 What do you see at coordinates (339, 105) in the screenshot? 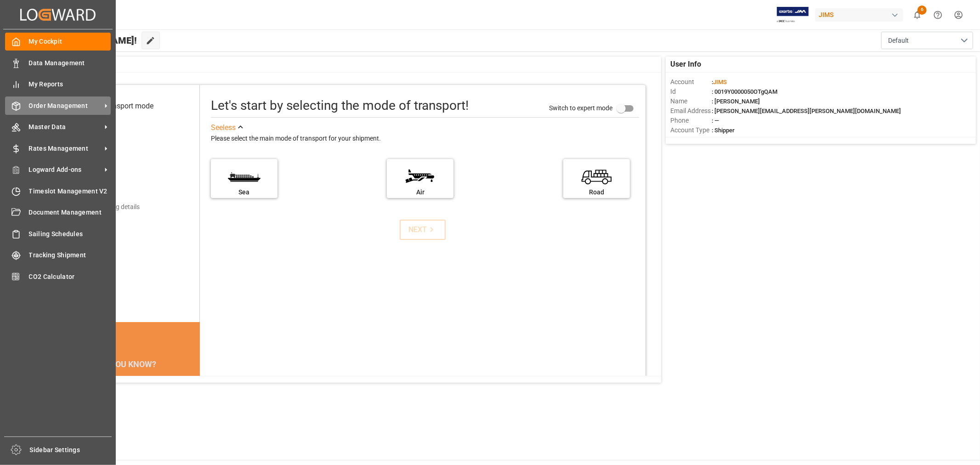
I see `div: Let's start by selecting the mode of transport!` at bounding box center [339, 105].